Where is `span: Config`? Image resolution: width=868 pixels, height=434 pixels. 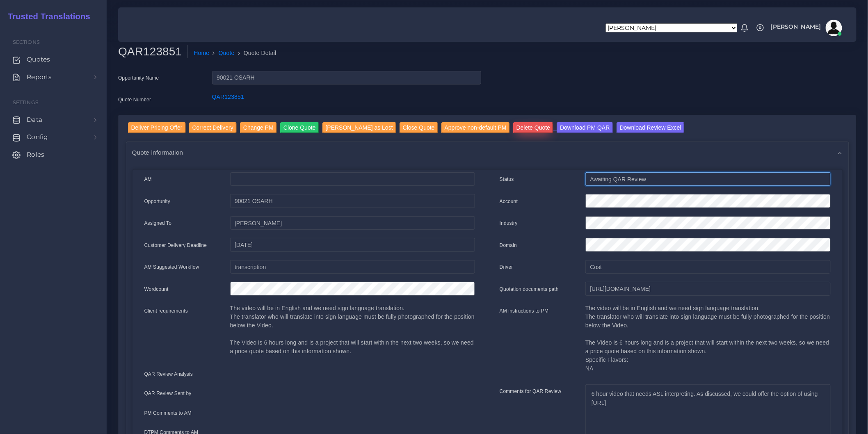 span: Config is located at coordinates (37, 137).